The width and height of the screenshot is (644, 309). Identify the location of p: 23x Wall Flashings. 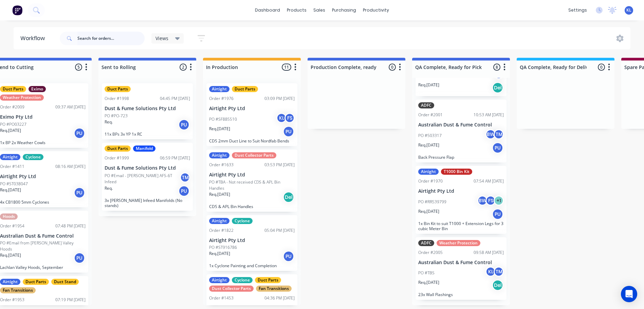
(461, 295).